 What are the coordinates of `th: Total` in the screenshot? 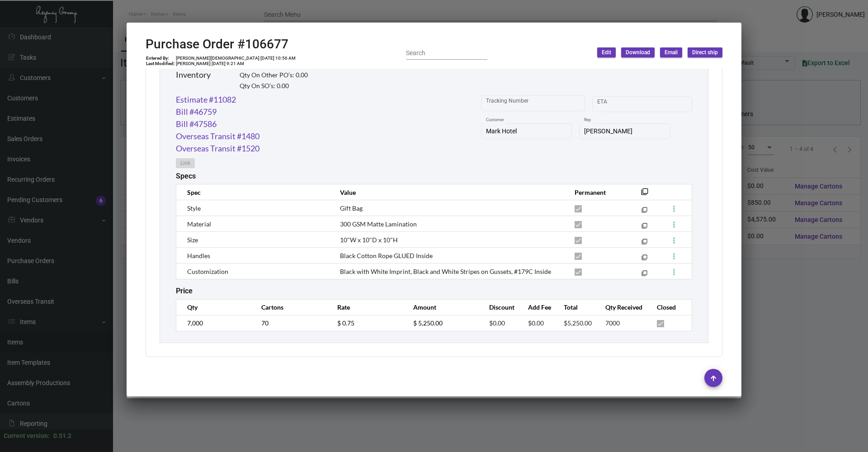 It's located at (575, 307).